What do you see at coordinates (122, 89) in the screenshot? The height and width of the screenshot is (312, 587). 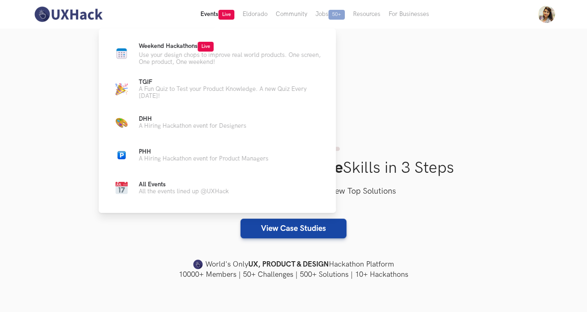 I see `img: Party cap` at bounding box center [122, 89].